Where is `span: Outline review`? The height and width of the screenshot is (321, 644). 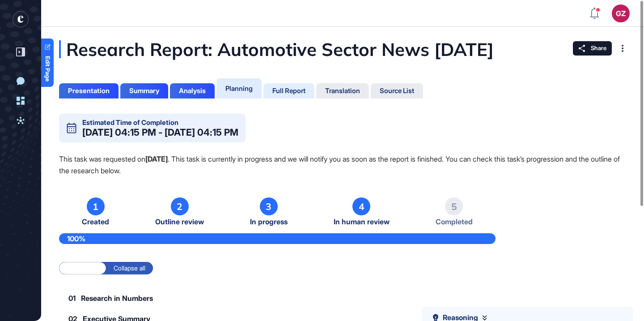
span: Outline review is located at coordinates (179, 222).